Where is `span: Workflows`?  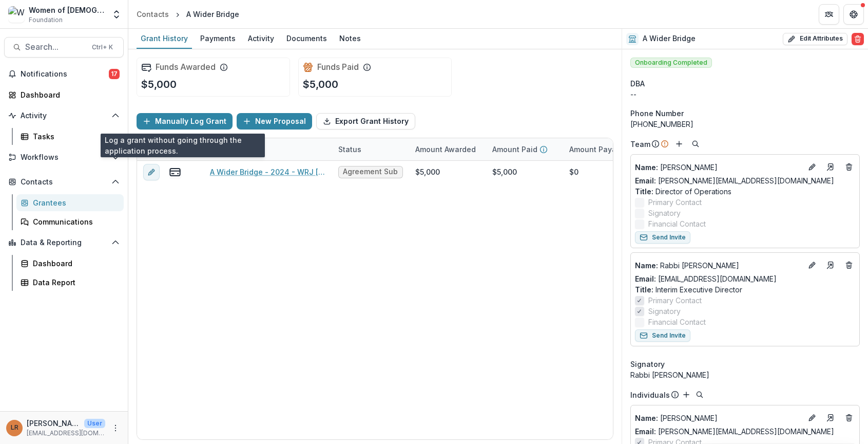
span: Workflows is located at coordinates (64, 157).